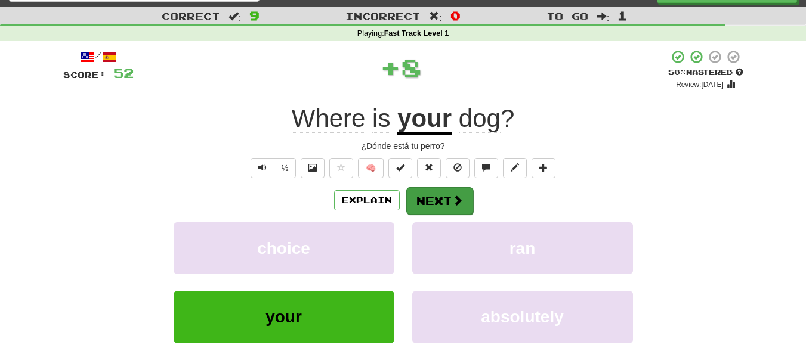 Image resolution: width=806 pixels, height=357 pixels. What do you see at coordinates (254, 16) in the screenshot?
I see `span: 9` at bounding box center [254, 16].